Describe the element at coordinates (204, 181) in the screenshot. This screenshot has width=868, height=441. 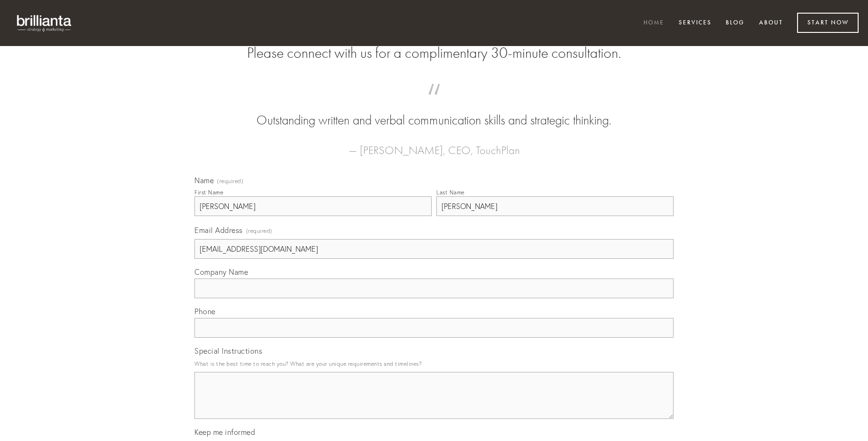
I see `span: Name` at that location.